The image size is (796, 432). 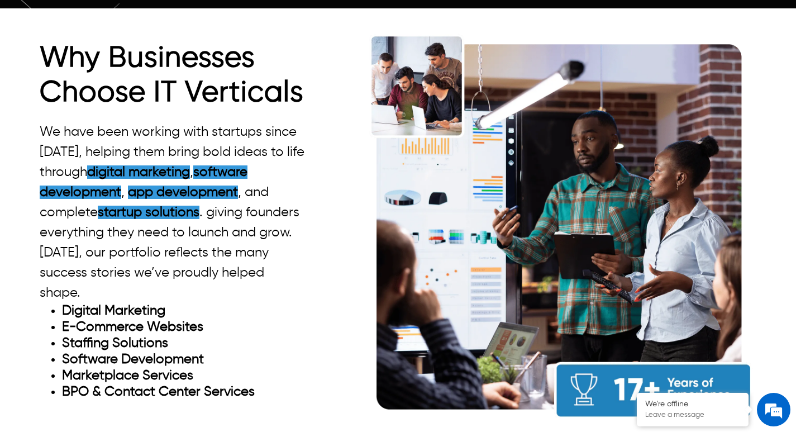 I want to click on a: app development, so click(x=183, y=192).